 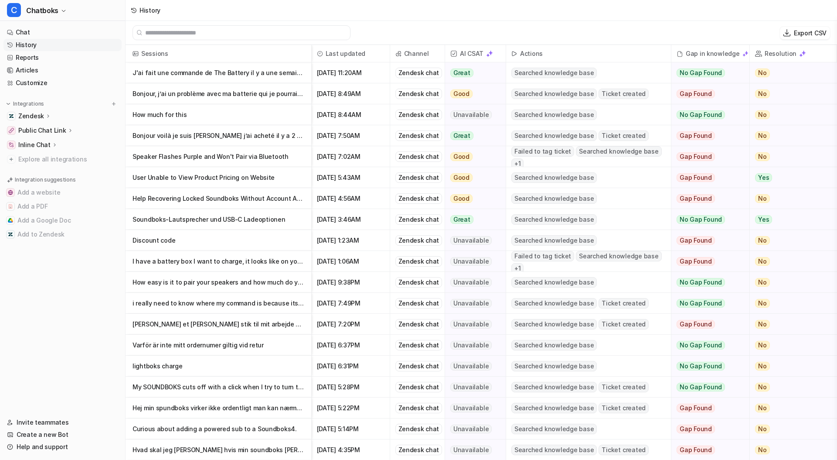 I want to click on span: Yes, so click(x=764, y=219).